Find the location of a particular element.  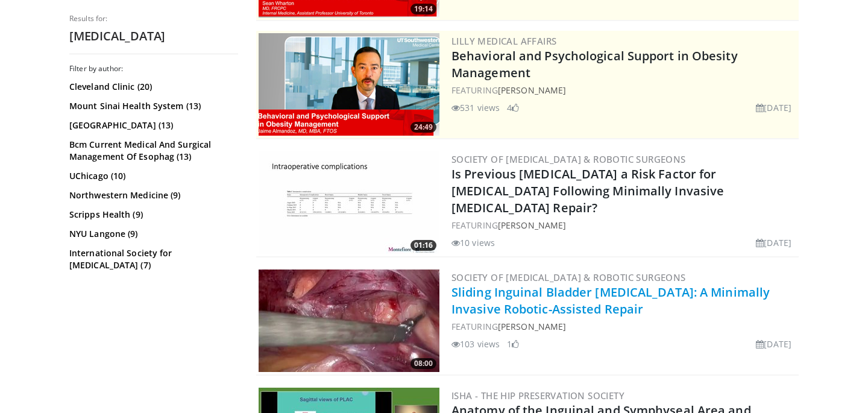

a: 08:00 is located at coordinates (349, 321).